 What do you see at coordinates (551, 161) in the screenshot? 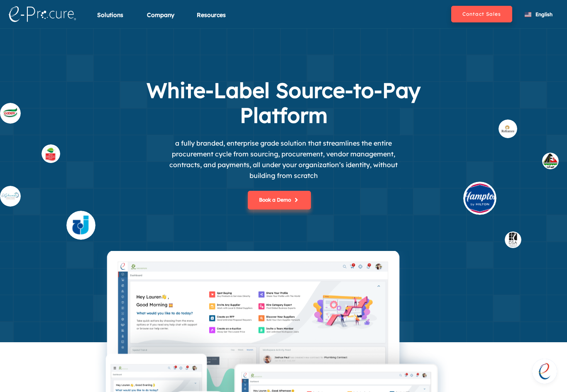
I see `img: buyer_1.svg` at bounding box center [551, 161].